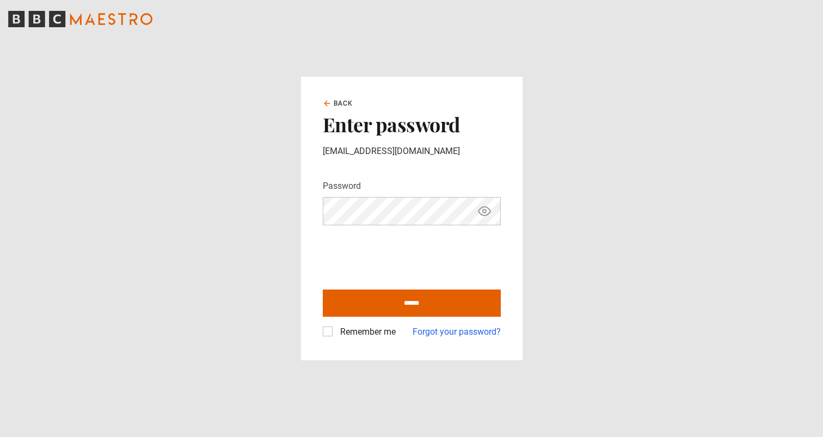 This screenshot has width=823, height=437. I want to click on span: Back, so click(343, 103).